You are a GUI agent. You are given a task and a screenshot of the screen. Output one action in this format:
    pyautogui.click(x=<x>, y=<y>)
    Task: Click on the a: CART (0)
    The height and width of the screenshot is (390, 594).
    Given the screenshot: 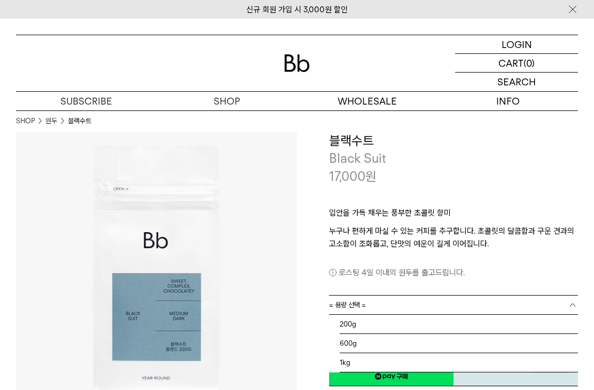 What is the action you would take?
    pyautogui.click(x=517, y=63)
    